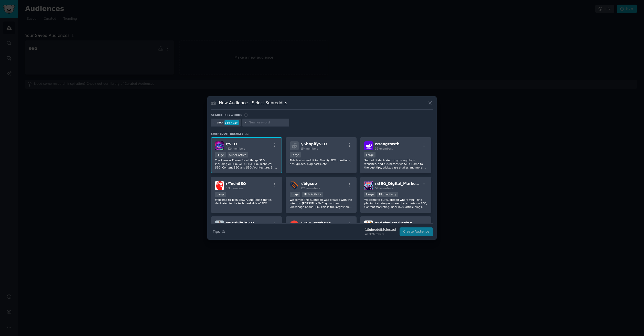 The height and width of the screenshot is (336, 644). Describe the element at coordinates (384, 189) in the screenshot. I see `span: 57k members` at that location.